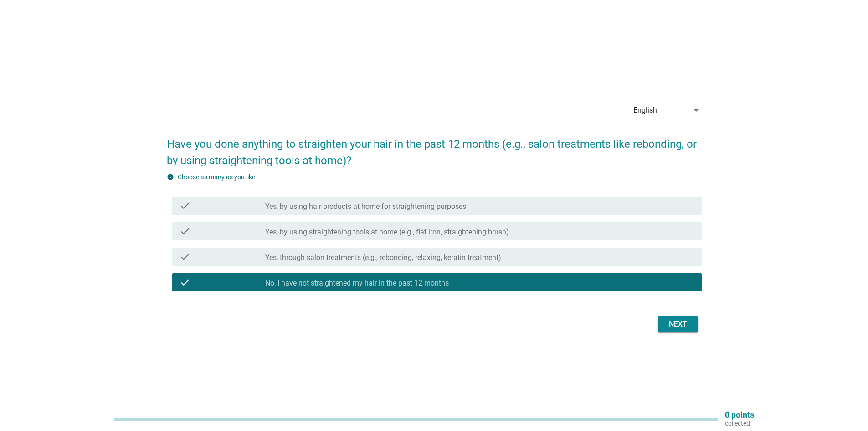 Image resolution: width=868 pixels, height=431 pixels. I want to click on div: Next, so click(679, 324).